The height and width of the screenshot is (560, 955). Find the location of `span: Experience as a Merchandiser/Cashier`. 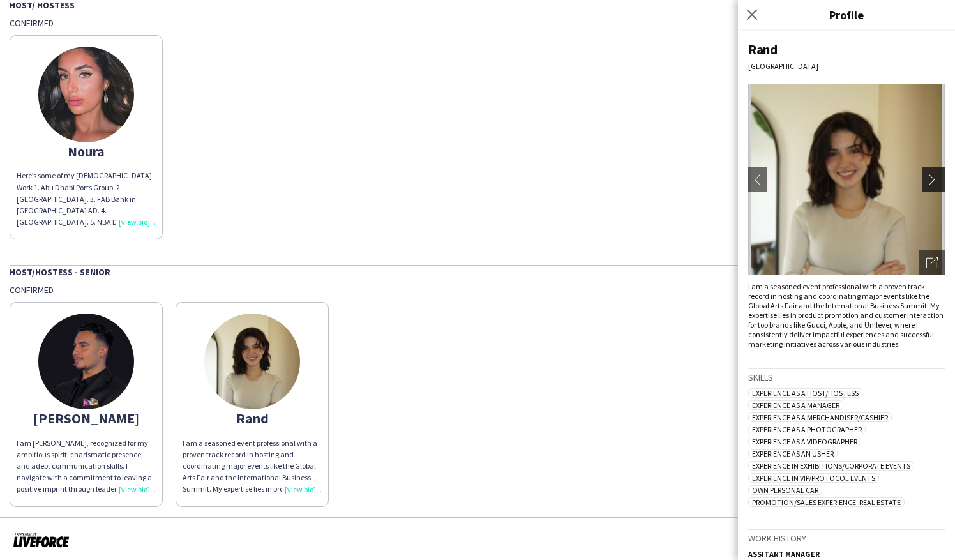

span: Experience as a Merchandiser/Cashier is located at coordinates (820, 417).